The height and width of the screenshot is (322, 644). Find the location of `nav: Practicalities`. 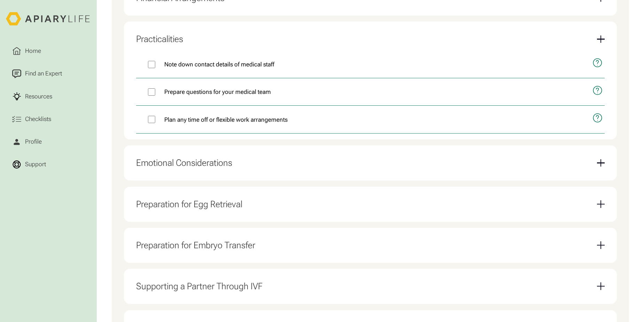

nav: Practicalities is located at coordinates (370, 92).